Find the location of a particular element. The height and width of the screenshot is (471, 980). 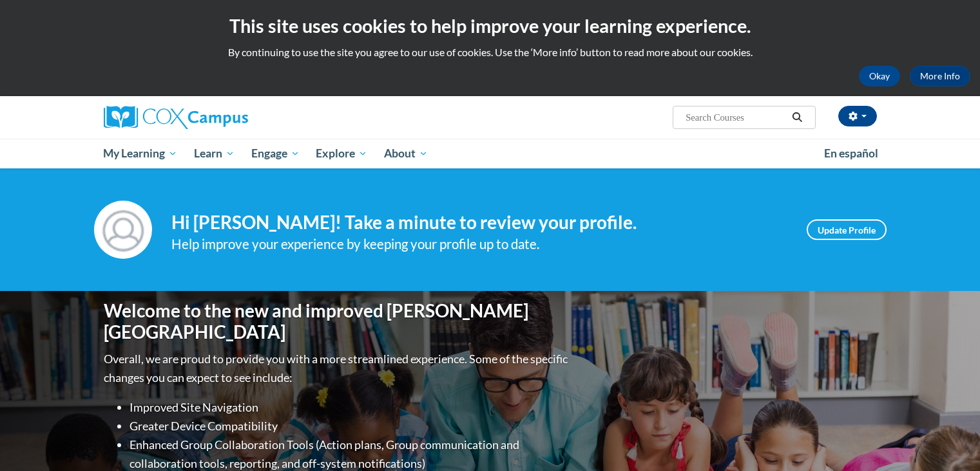

a: More Info is located at coordinates (940, 76).